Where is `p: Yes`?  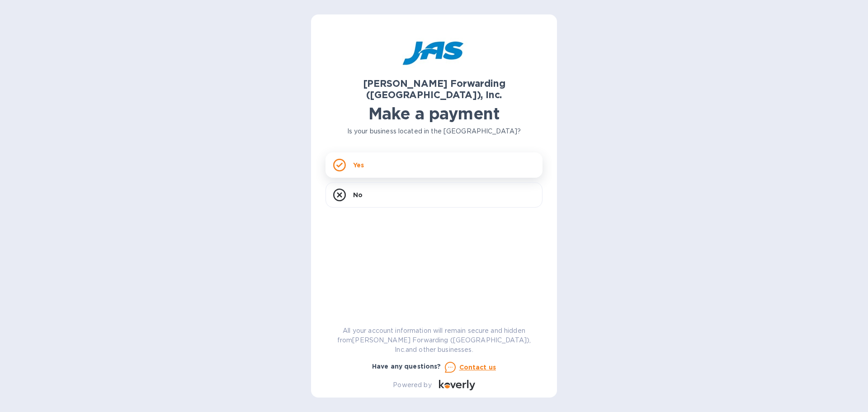 p: Yes is located at coordinates (358, 165).